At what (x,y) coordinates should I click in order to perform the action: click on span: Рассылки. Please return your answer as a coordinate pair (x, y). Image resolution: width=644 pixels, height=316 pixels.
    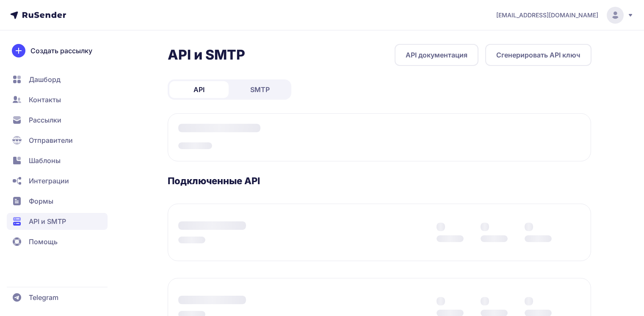
    Looking at the image, I should click on (45, 120).